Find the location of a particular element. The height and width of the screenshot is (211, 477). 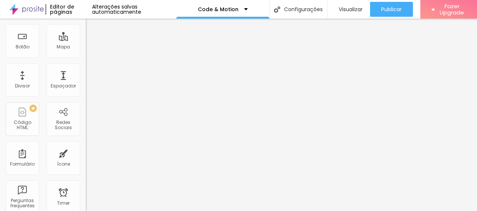

span: Fazer Upgrade is located at coordinates (452, 9).